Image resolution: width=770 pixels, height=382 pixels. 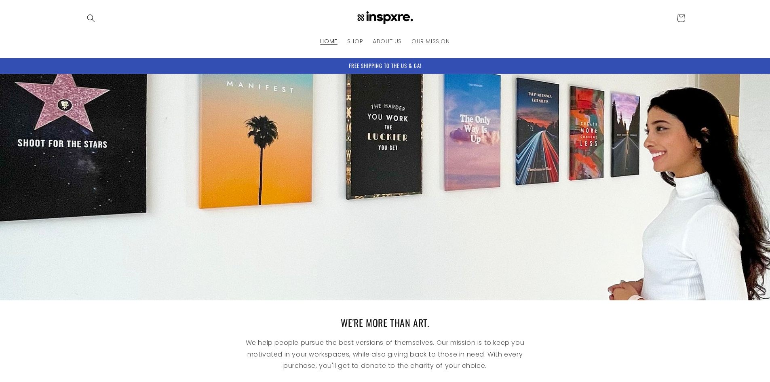 I want to click on span: HOME, so click(x=329, y=41).